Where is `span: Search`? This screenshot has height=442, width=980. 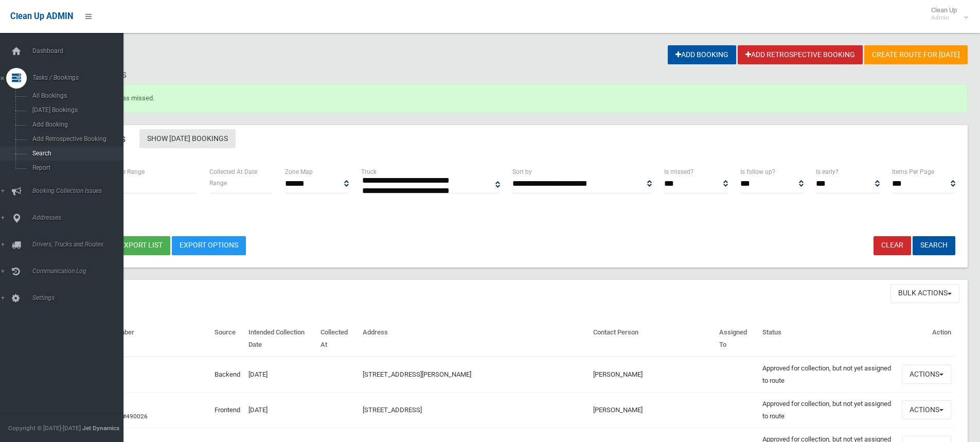 span: Search is located at coordinates (76, 153).